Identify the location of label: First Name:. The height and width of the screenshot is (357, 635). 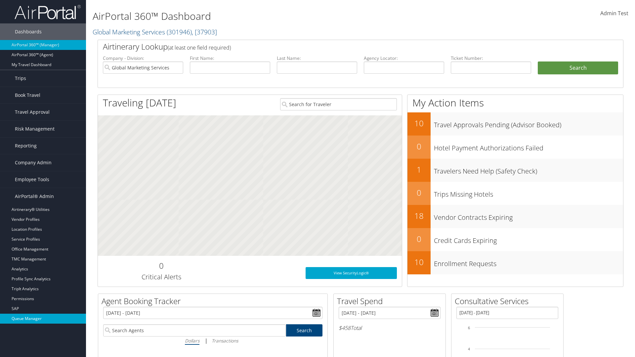
(230, 58).